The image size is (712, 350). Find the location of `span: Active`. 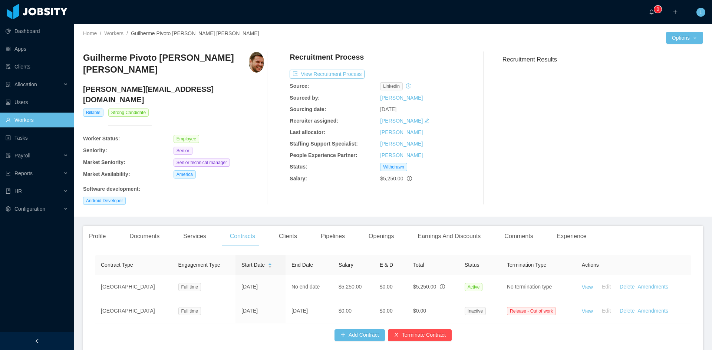

span: Active is located at coordinates (474, 287).